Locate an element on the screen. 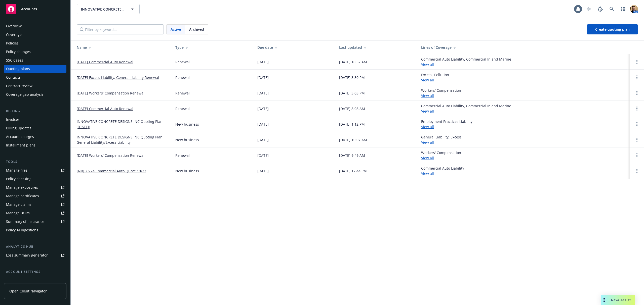 This screenshot has width=644, height=305. a: Quoting plans is located at coordinates (35, 69).